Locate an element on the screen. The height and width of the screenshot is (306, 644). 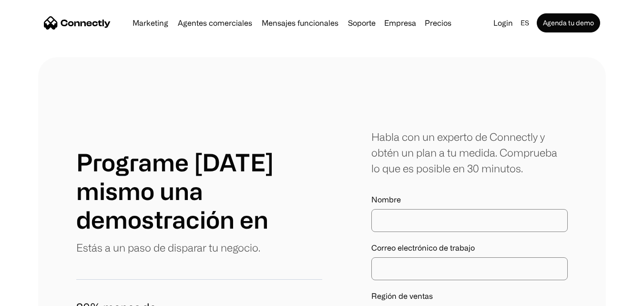
ul: Language list is located at coordinates (38, 296).